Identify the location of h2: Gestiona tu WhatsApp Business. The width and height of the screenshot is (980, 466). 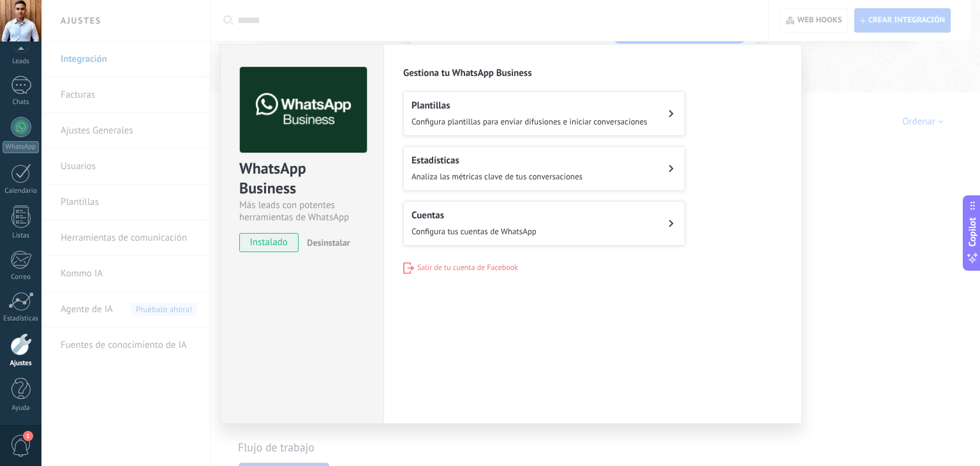
(592, 73).